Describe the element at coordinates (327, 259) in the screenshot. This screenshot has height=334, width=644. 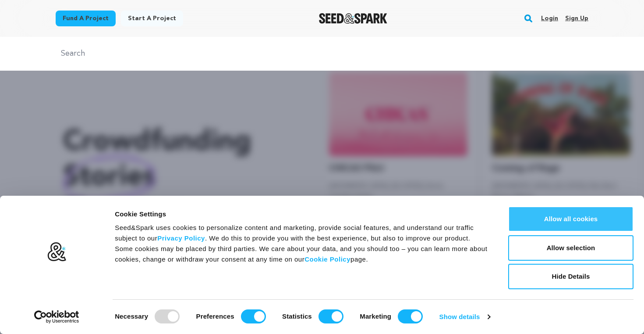
I see `a: Cookie Policy` at that location.